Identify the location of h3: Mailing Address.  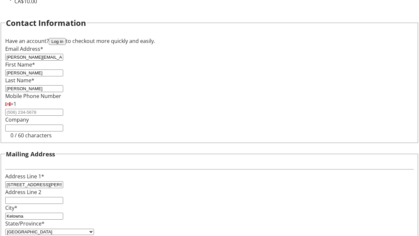
(30, 154).